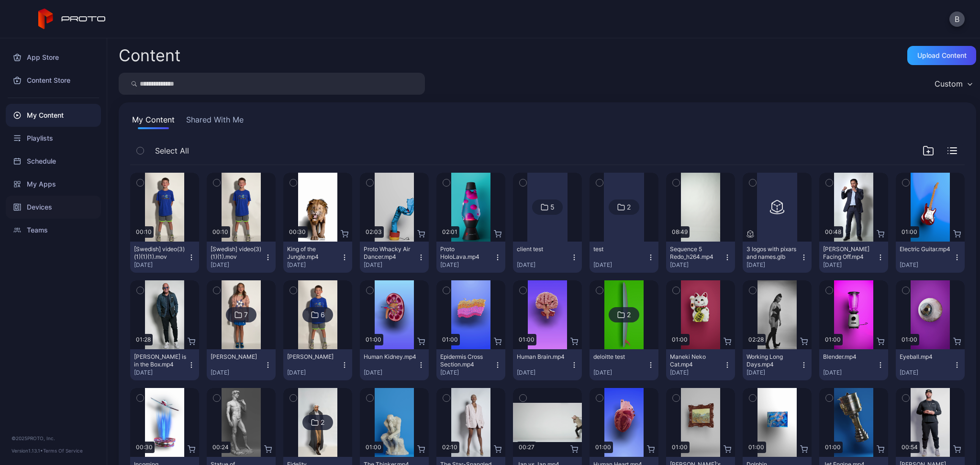  Describe the element at coordinates (27, 451) in the screenshot. I see `span: Version 1.13.1 •` at that location.